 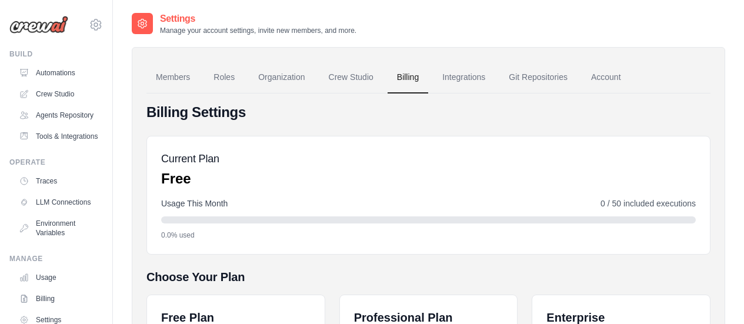 I want to click on a: Agents Repository, so click(x=58, y=115).